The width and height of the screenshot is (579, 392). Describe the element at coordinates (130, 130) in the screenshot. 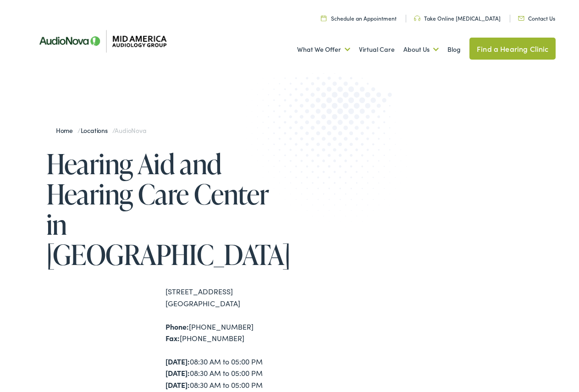

I see `span: AudioNova` at that location.